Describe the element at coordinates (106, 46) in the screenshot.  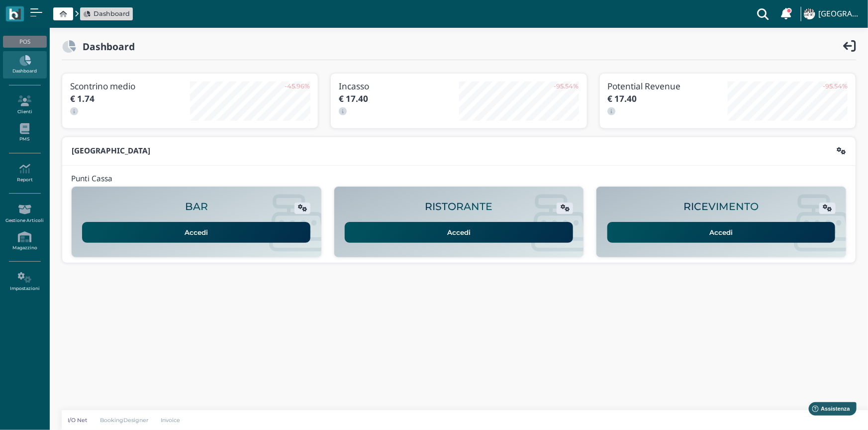
I see `h2: Dashboard` at that location.